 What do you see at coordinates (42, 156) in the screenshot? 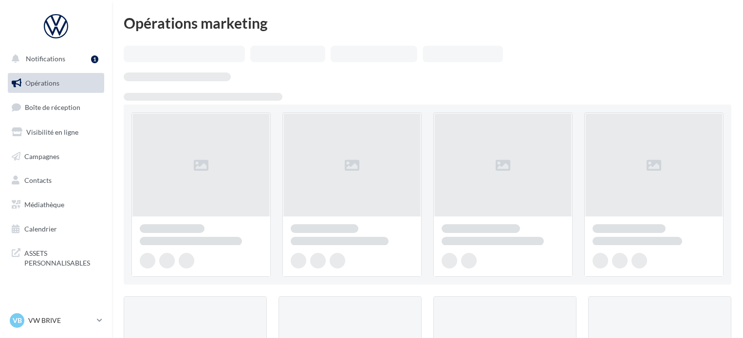
I see `span: Campagnes` at bounding box center [42, 156].